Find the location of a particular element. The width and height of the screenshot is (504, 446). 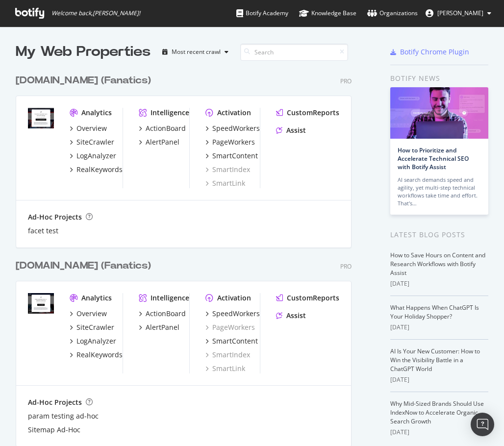

a: What Happens When ChatGPT Is Your Holiday Shopper? is located at coordinates (435, 312).